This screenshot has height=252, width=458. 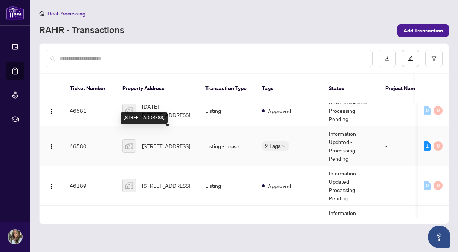 I want to click on td: 46581, so click(x=90, y=110).